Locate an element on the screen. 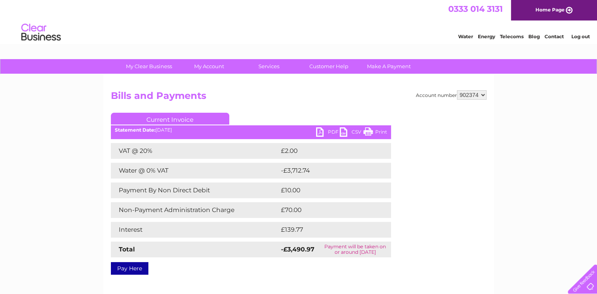 Image resolution: width=597 pixels, height=294 pixels. a: 0333 014 3131 is located at coordinates (475, 9).